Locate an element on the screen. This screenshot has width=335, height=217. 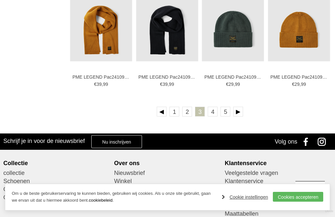
a: collectie is located at coordinates (57, 173).